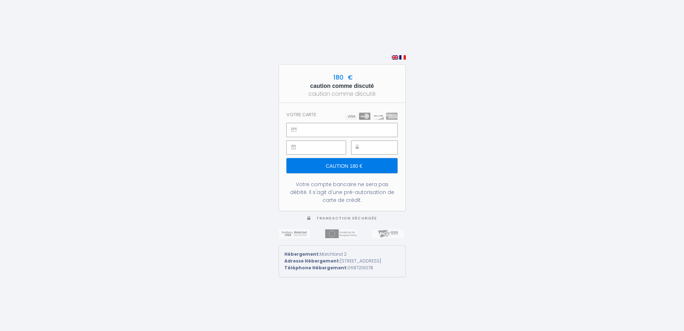  Describe the element at coordinates (403, 57) in the screenshot. I see `img: fr.png` at that location.